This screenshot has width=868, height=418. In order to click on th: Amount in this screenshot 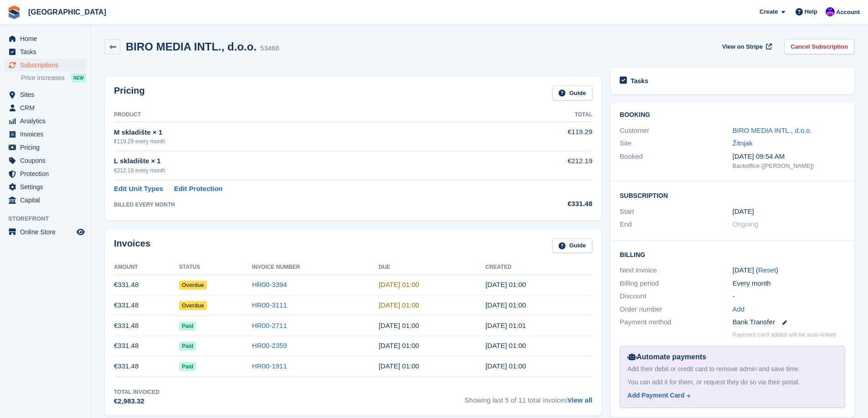, I will do `click(146, 267)`.